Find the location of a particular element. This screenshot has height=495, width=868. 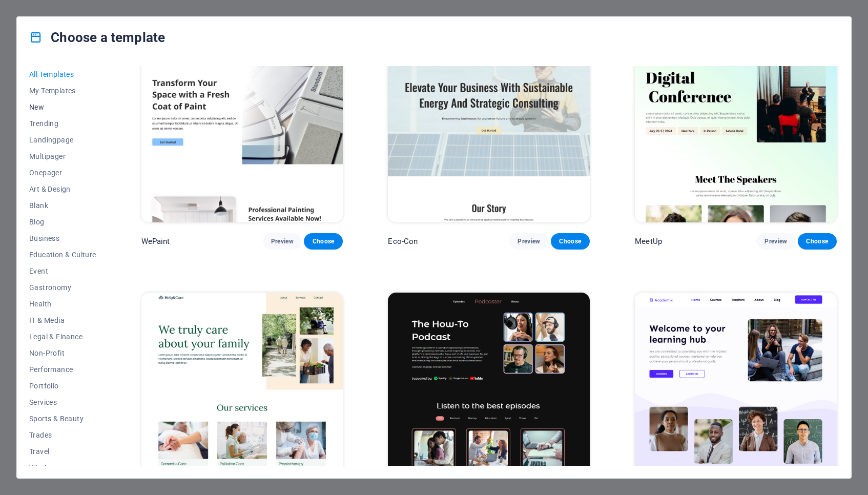

p: Eco-Con is located at coordinates (402, 241).